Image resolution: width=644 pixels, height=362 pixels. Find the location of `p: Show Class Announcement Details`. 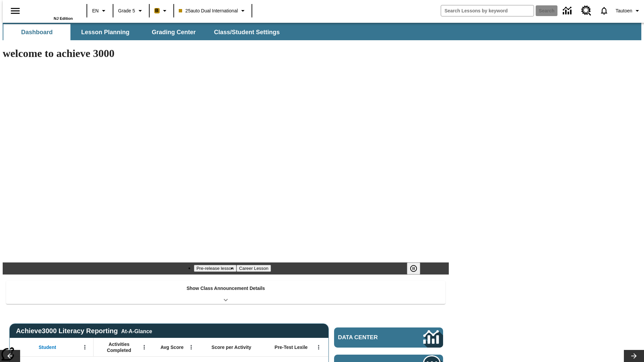

p: Show Class Announcement Details is located at coordinates (226, 288).